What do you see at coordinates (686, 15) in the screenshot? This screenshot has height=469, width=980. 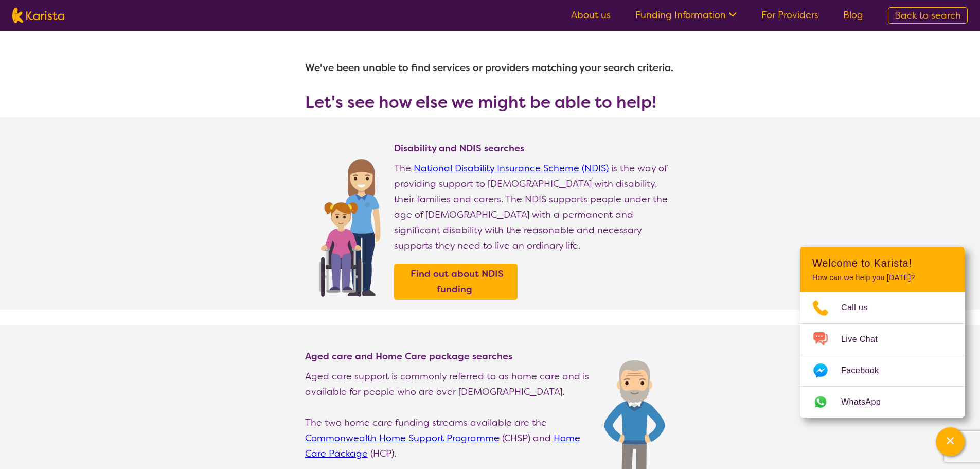 I see `a: Funding Information` at bounding box center [686, 15].